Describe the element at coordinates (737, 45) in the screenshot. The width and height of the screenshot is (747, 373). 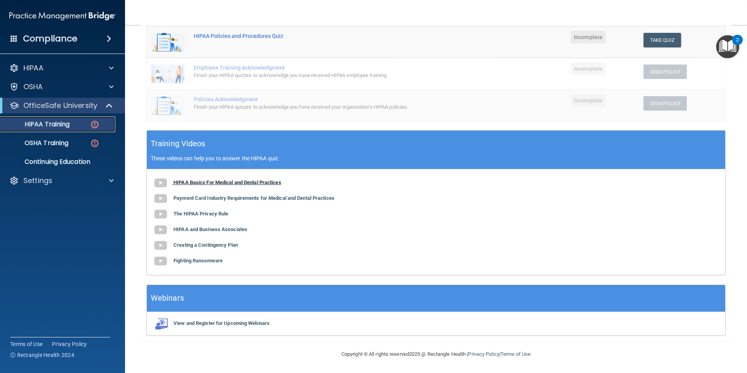
I see `div: 2` at that location.